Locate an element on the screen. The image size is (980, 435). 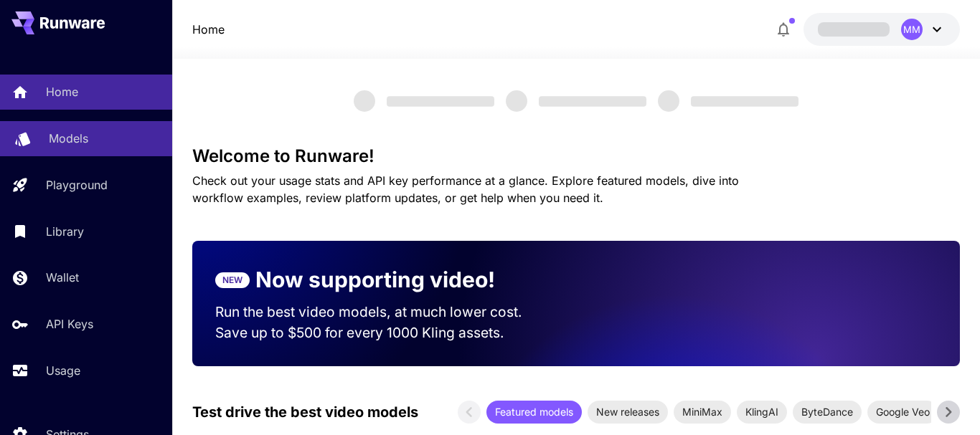
div: MM is located at coordinates (911, 29).